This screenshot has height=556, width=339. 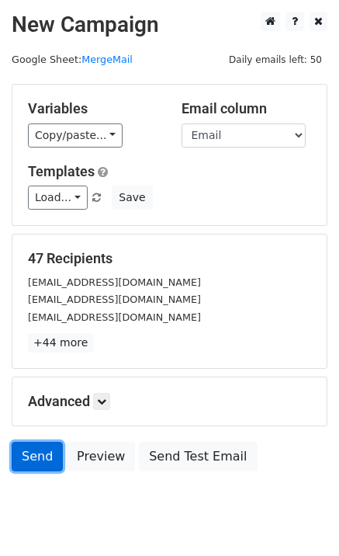 I want to click on a: Copy/paste..., so click(x=75, y=135).